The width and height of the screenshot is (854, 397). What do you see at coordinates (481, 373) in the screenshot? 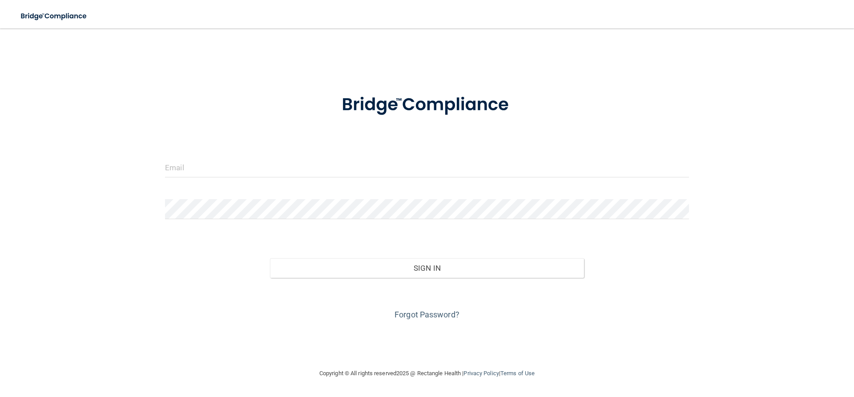
I see `a: Privacy Policy` at bounding box center [481, 373].